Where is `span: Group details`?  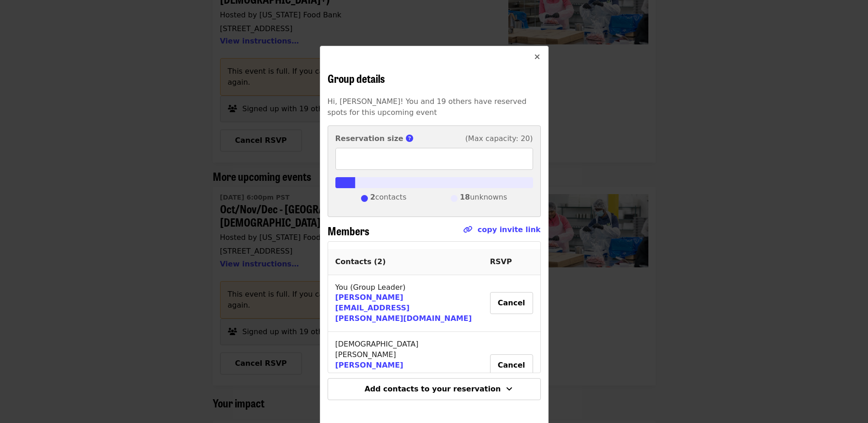
span: Group details is located at coordinates (356, 78).